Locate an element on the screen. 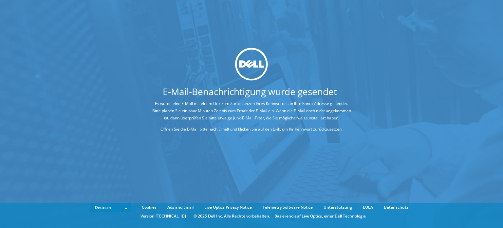 The height and width of the screenshot is (228, 503). a: Ads and Email is located at coordinates (181, 207).